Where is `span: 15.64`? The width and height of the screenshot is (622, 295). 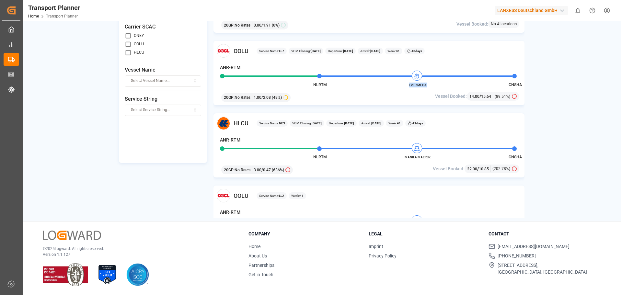
span: 15.64 is located at coordinates (486, 97).